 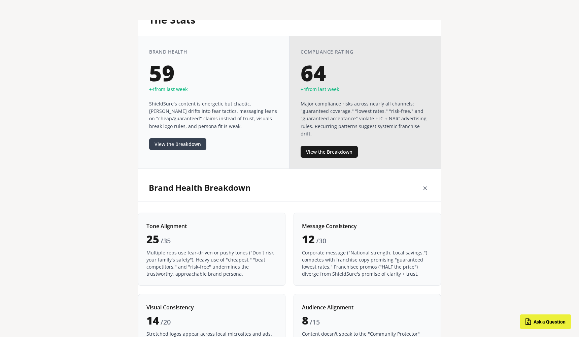 What do you see at coordinates (166, 241) in the screenshot?
I see `span: / 35` at bounding box center [166, 241].